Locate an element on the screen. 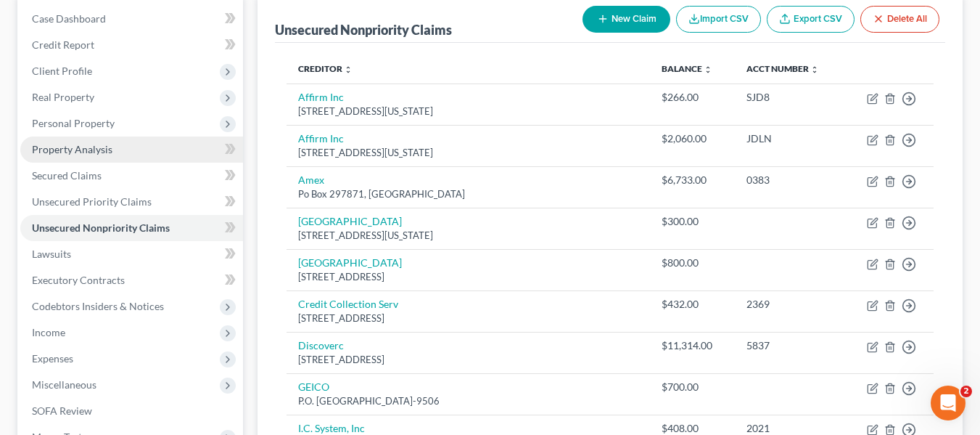  span: Personal Property is located at coordinates (73, 122).